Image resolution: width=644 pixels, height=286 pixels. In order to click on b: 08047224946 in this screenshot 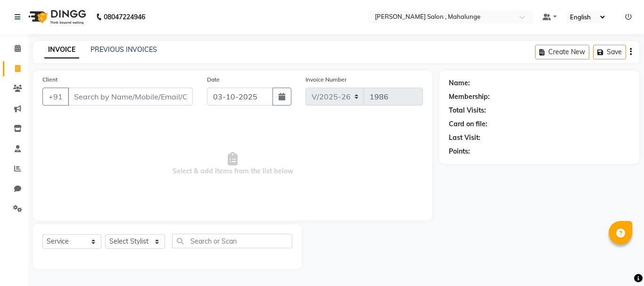, I will do `click(124, 17)`.